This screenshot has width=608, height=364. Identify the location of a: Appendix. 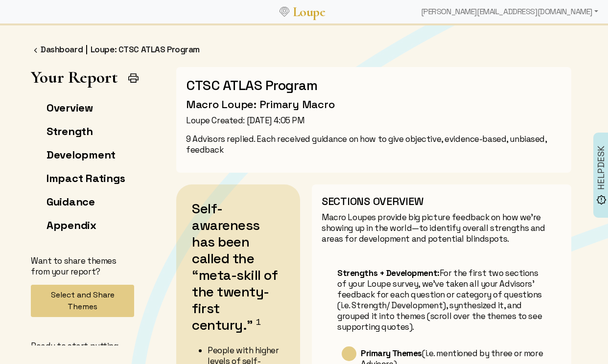
(72, 225).